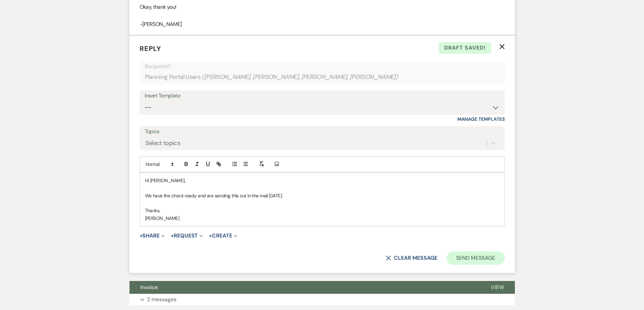  What do you see at coordinates (304, 287) in the screenshot?
I see `button: Invoice` at bounding box center [304, 287].